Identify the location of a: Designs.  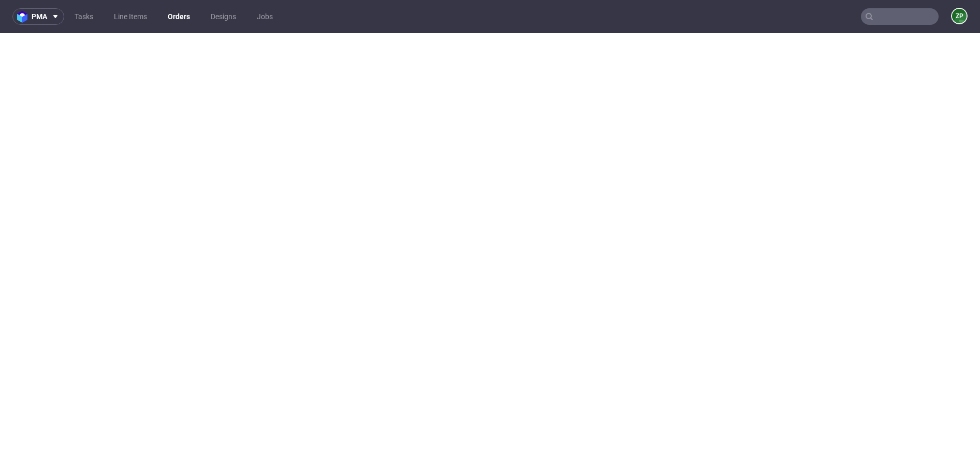
(223, 17).